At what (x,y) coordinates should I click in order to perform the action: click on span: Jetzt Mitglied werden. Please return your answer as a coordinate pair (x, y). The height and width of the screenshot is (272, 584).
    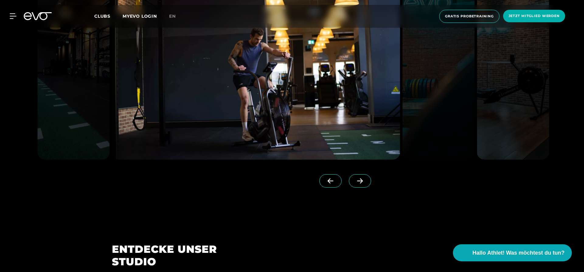
    Looking at the image, I should click on (534, 16).